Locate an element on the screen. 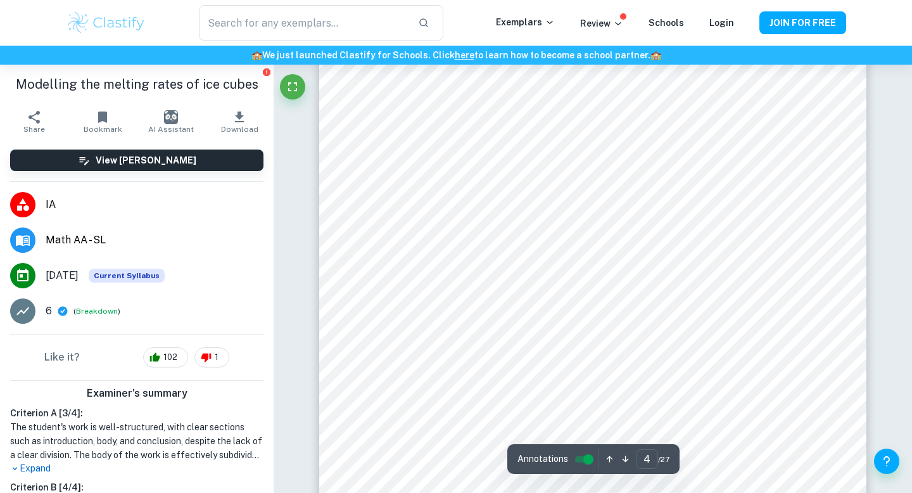 Image resolution: width=912 pixels, height=493 pixels. a: Clastify logo is located at coordinates (106, 23).